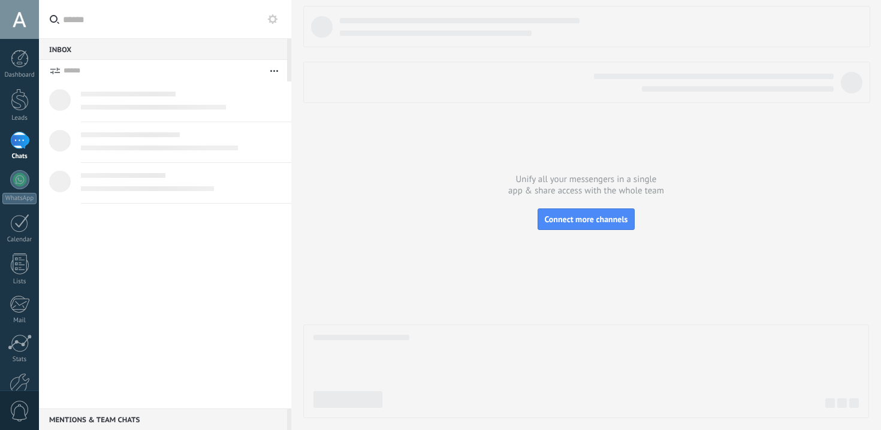  What do you see at coordinates (20, 156) in the screenshot?
I see `div: Chats` at bounding box center [20, 156].